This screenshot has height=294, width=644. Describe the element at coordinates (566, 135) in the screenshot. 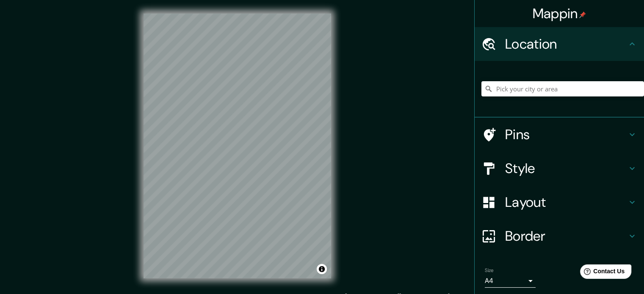

I see `h4: Pins` at that location.